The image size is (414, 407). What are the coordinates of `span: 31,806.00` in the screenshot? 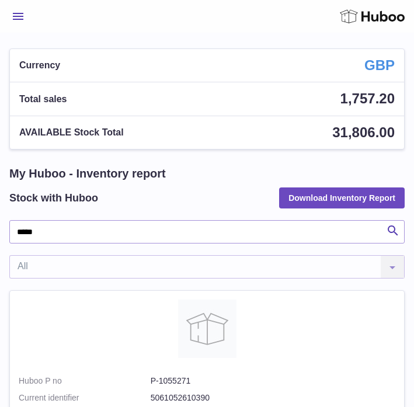 It's located at (363, 132).